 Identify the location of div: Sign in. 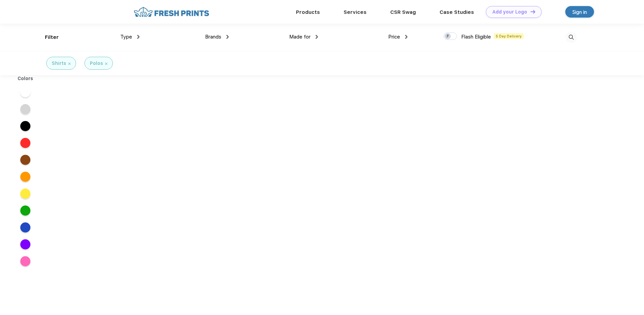
(579, 12).